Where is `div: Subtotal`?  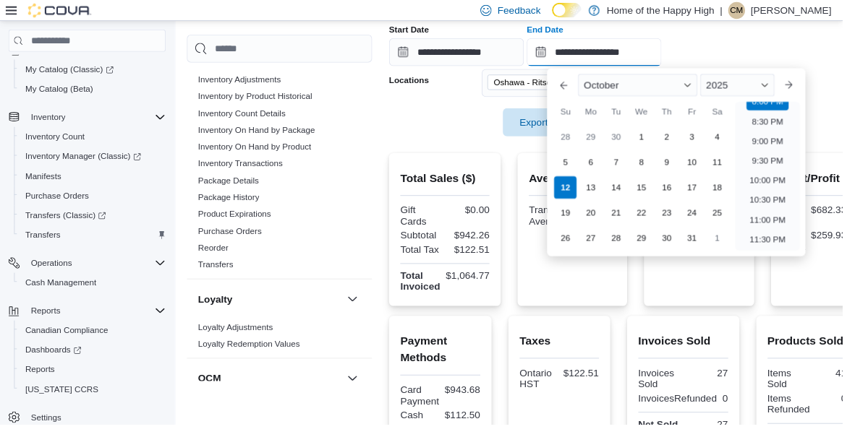
div: Subtotal is located at coordinates (434, 242).